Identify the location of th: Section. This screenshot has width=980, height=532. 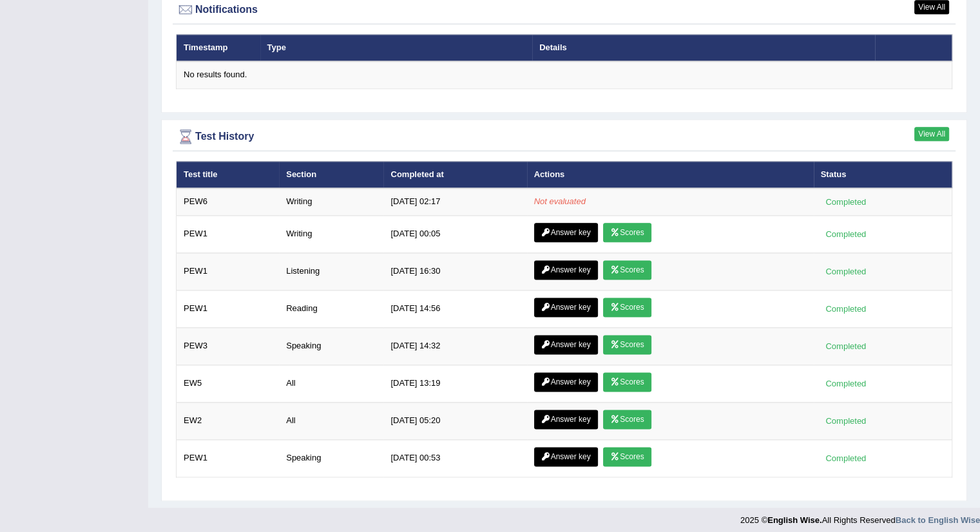
(331, 175).